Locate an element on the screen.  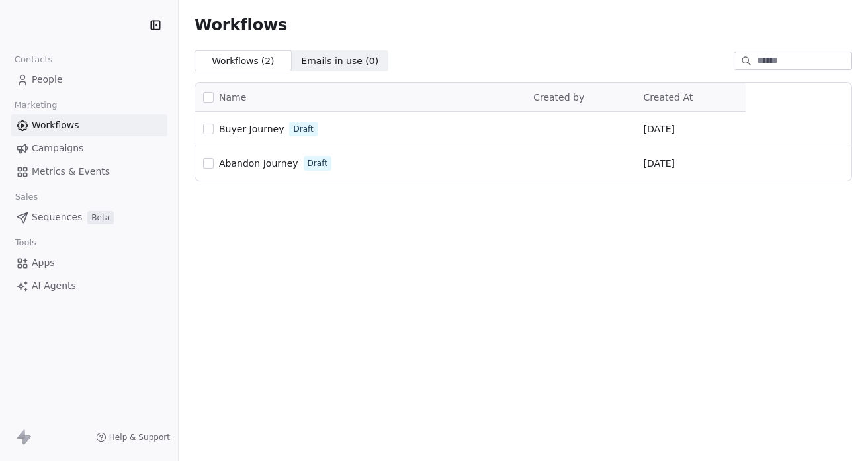
span: Help & Support is located at coordinates (140, 437).